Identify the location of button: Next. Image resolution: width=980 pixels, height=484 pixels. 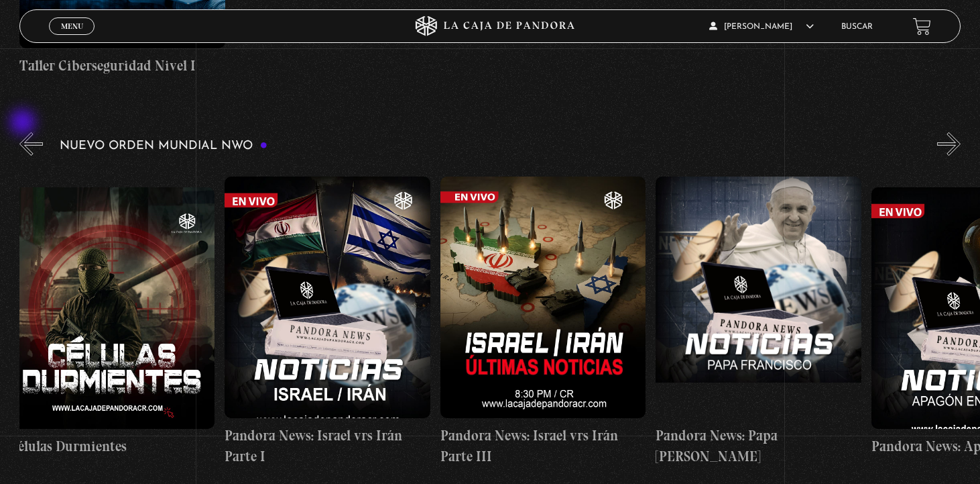
(948, 143).